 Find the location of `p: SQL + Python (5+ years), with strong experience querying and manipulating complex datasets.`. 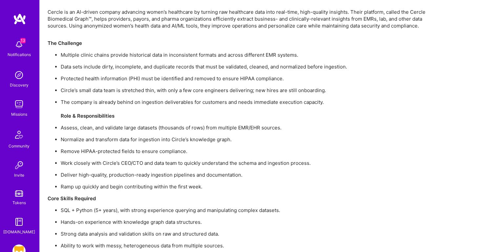

p: SQL + Python (5+ years), with strong experience querying and manipulating complex datasets. is located at coordinates (251, 210).